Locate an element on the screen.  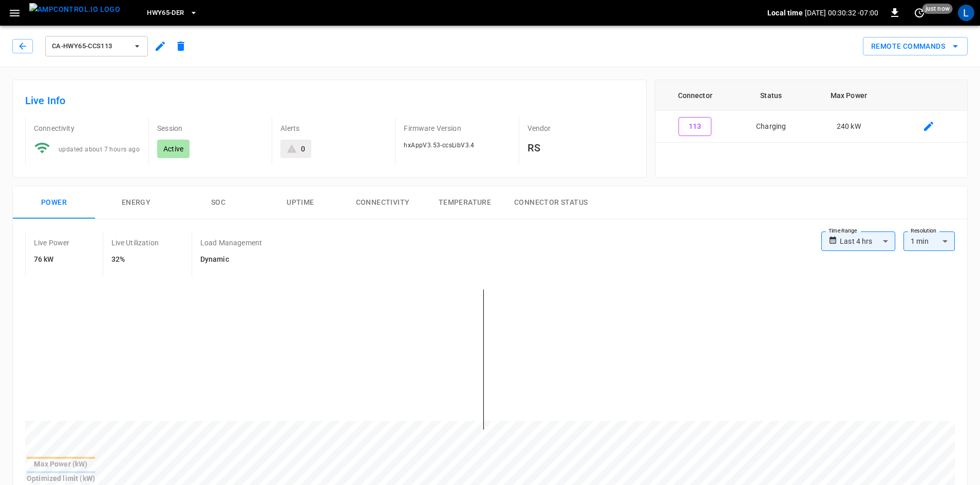
p: Local time is located at coordinates (785, 13).